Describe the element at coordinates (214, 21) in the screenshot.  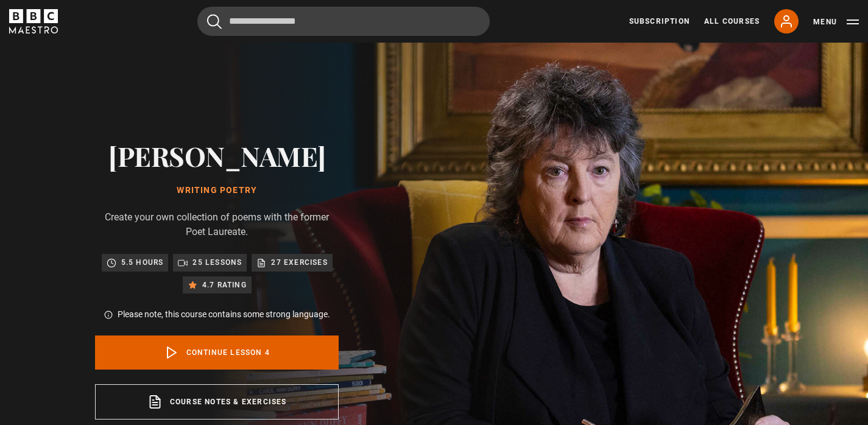
I see `button: Submit the search query` at that location.